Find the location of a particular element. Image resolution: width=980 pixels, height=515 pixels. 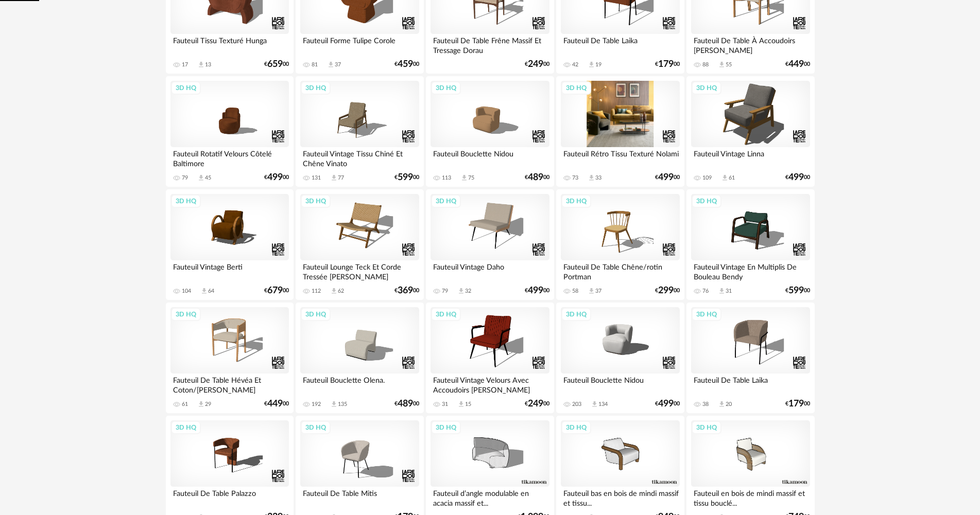

a: 3D HQ Fauteuil Vintage En Multiplis De Bouleau Bendy 76 Download icon 31 €59900 is located at coordinates (750, 245).